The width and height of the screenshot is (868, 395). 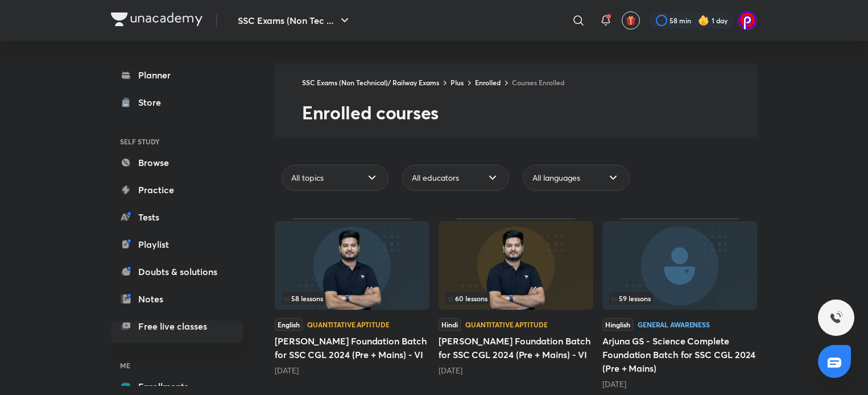 I want to click on span: Hinglish, so click(x=617, y=324).